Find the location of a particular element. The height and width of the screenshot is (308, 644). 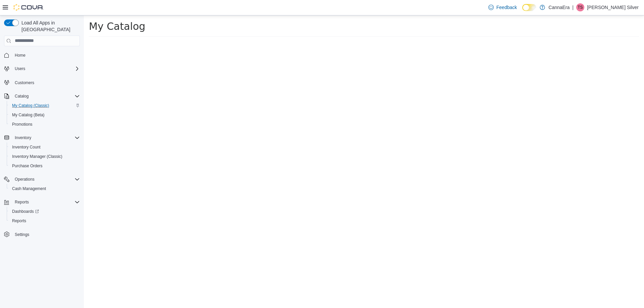

p: CannaEra is located at coordinates (558, 8).